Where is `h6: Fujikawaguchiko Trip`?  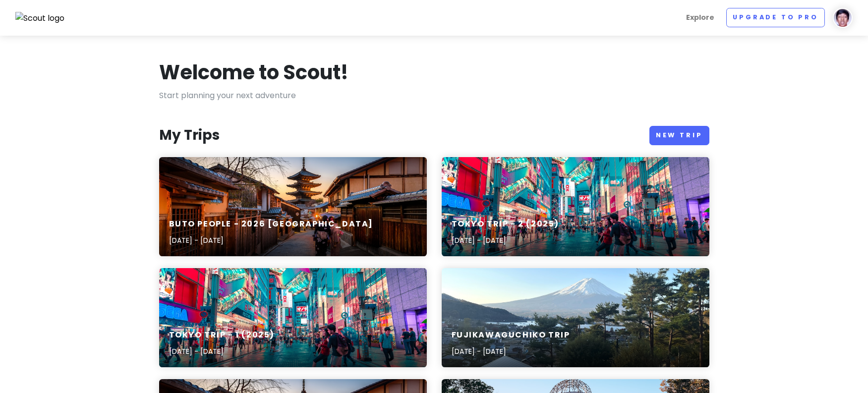 h6: Fujikawaguchiko Trip is located at coordinates (510, 335).